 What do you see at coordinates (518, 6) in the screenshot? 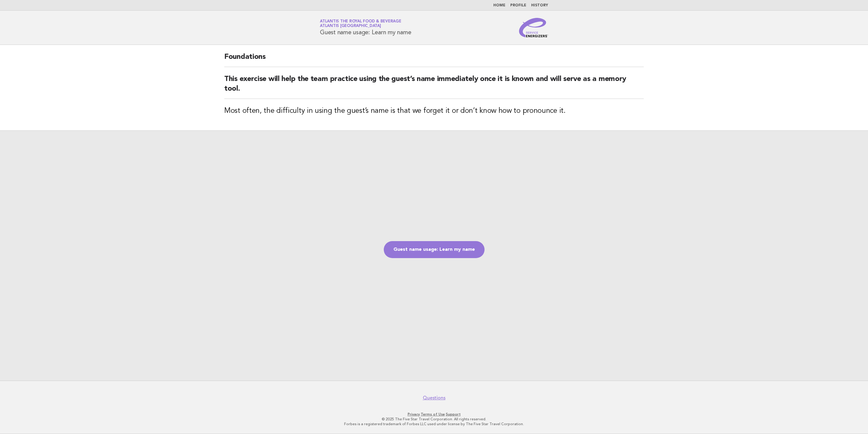
I see `a: Profile` at bounding box center [518, 6].